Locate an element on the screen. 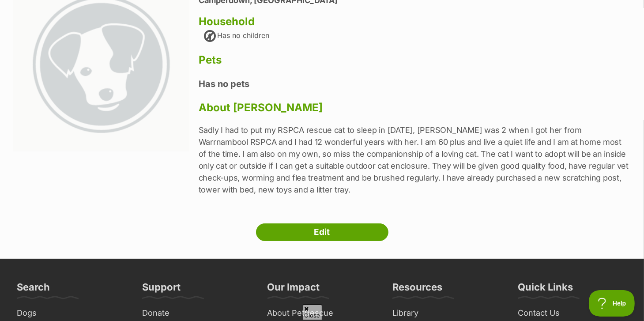 The image size is (644, 321). h3: Support is located at coordinates (161, 289).